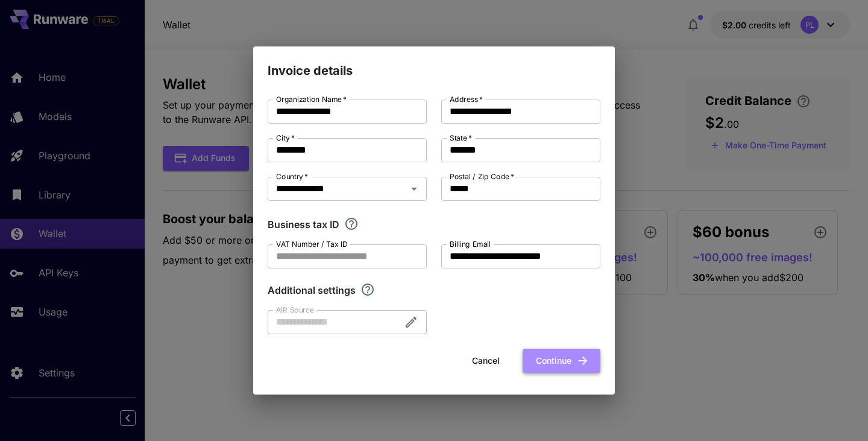 Image resolution: width=868 pixels, height=441 pixels. What do you see at coordinates (311, 99) in the screenshot?
I see `label: Organization Name` at bounding box center [311, 99].